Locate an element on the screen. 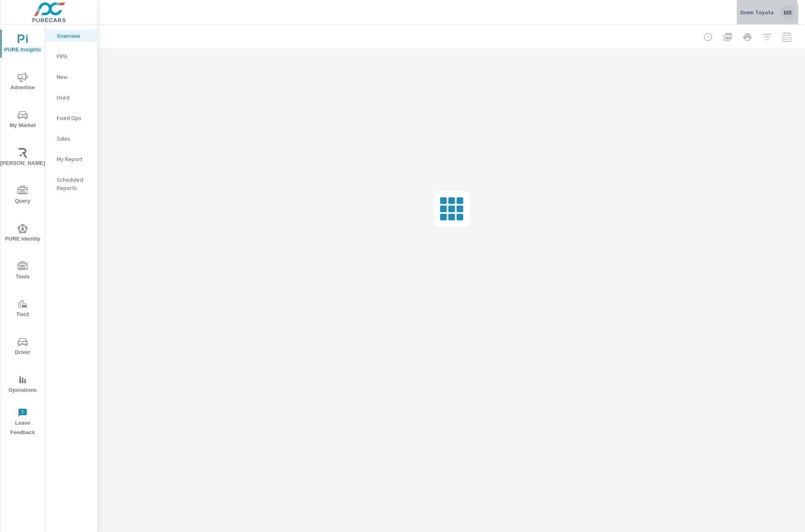  div: New is located at coordinates (71, 77).